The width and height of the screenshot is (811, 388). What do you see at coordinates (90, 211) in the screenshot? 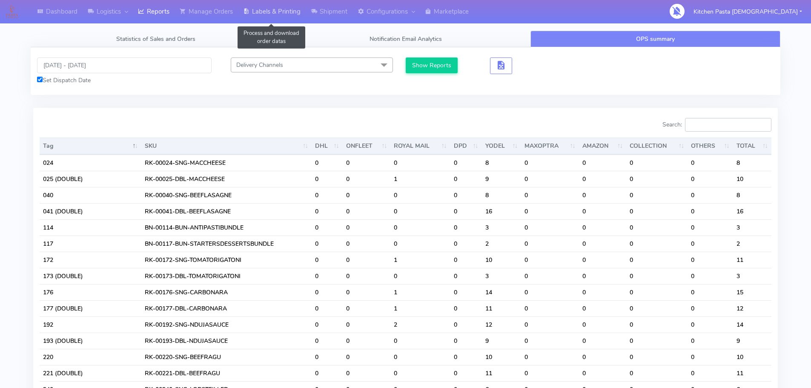
I see `td: 041 (DOUBLE)` at bounding box center [90, 211].